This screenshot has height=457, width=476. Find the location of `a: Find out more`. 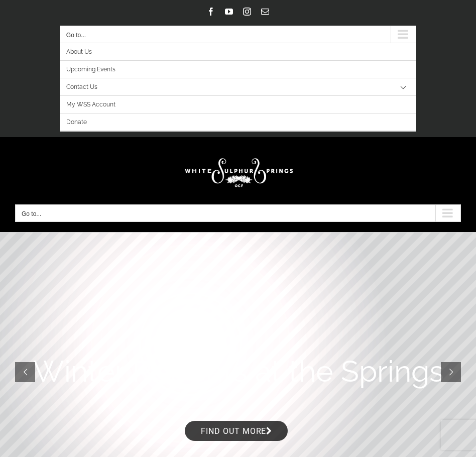

a: Find out more is located at coordinates (236, 431).